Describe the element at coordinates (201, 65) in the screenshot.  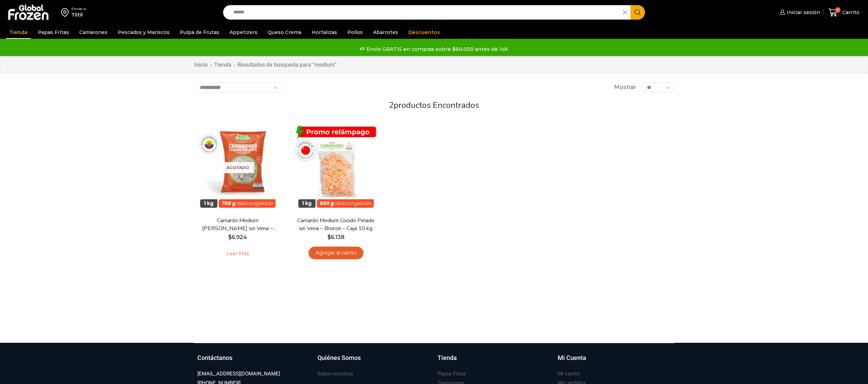
I see `a: Inicio` at that location.